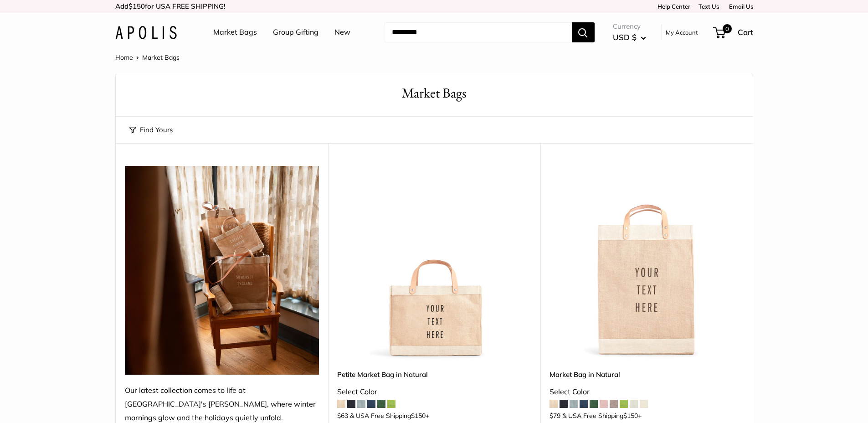 The height and width of the screenshot is (423, 868). What do you see at coordinates (555, 416) in the screenshot?
I see `span: $79` at bounding box center [555, 416].